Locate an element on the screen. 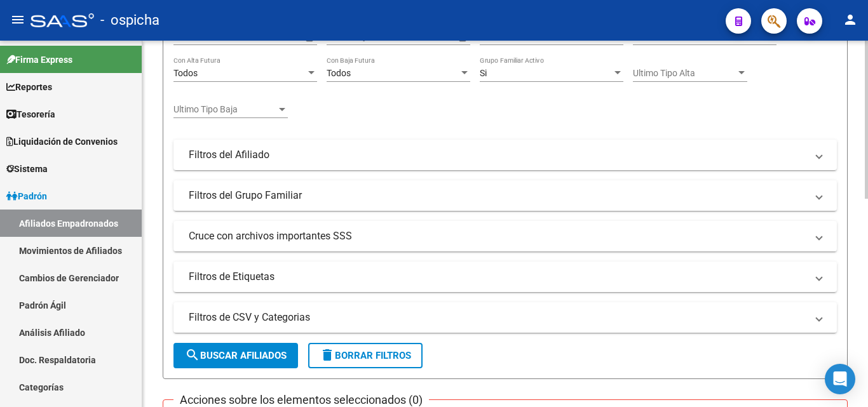 The height and width of the screenshot is (407, 868). span: Borrar Filtros is located at coordinates (365, 356).